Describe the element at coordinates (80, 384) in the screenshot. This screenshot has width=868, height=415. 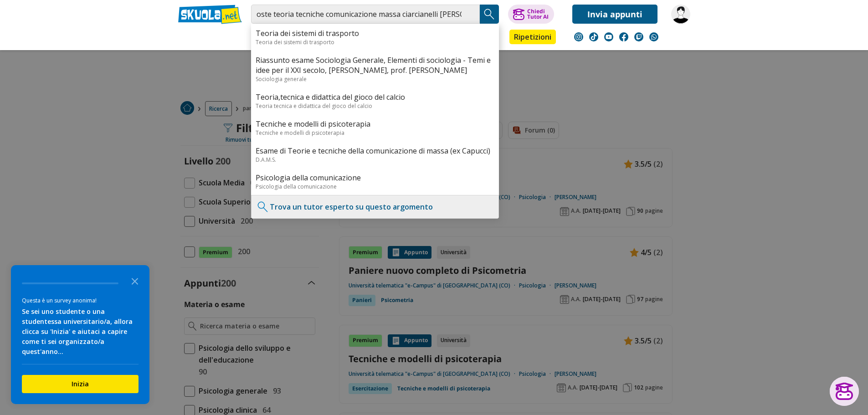
I see `button: Inizia` at that location.